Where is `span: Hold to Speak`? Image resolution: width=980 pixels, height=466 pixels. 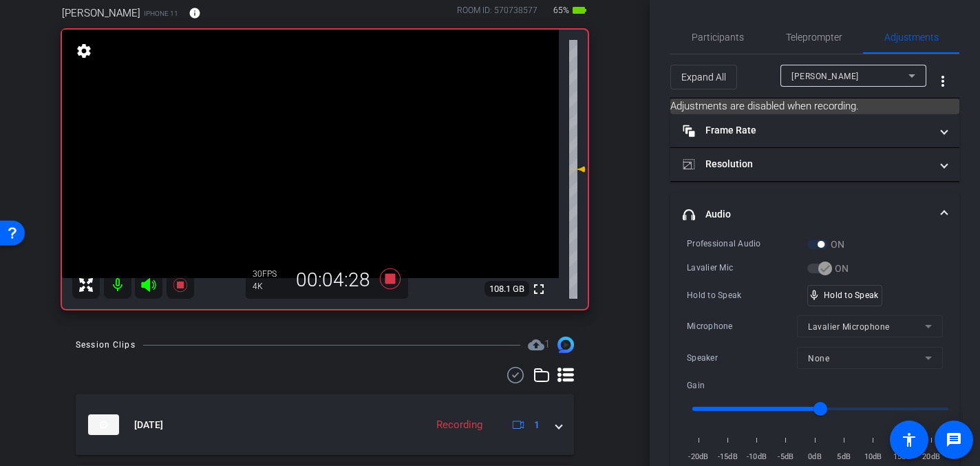
span: Hold to Speak is located at coordinates (851, 295).